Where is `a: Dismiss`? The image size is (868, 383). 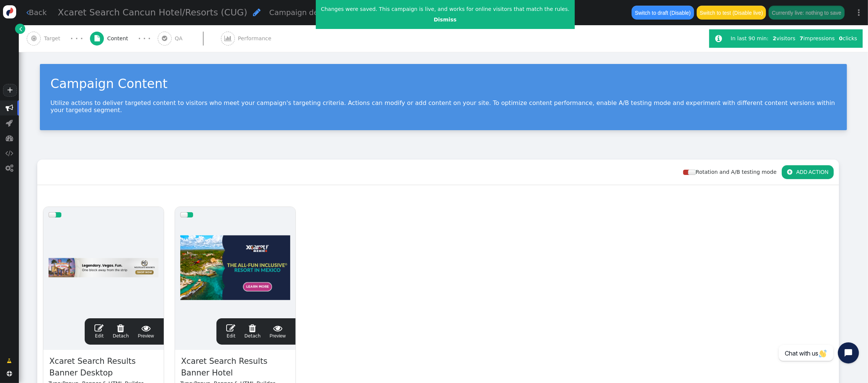 a: Dismiss is located at coordinates (445, 19).